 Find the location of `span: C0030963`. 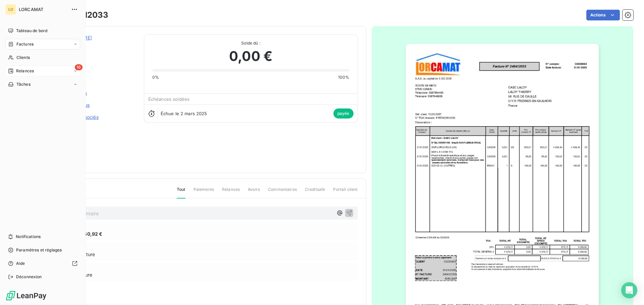

span: C0030963 is located at coordinates (94, 45).